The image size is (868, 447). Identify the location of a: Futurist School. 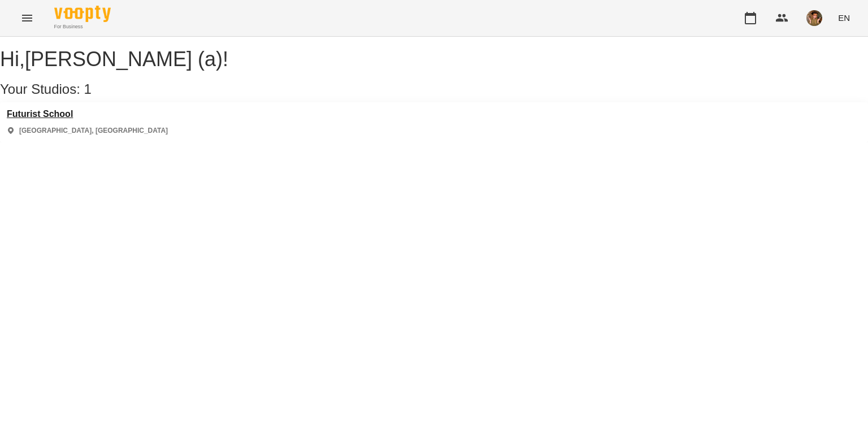
(87, 114).